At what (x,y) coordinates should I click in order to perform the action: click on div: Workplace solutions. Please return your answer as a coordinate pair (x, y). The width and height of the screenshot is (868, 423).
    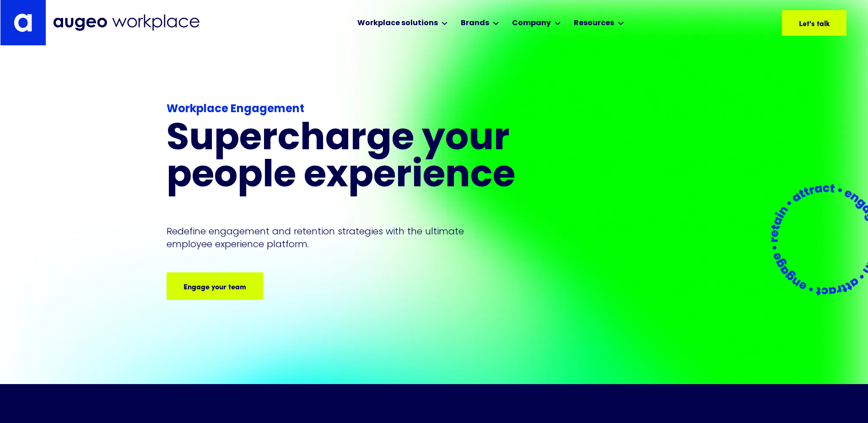
    Looking at the image, I should click on (398, 24).